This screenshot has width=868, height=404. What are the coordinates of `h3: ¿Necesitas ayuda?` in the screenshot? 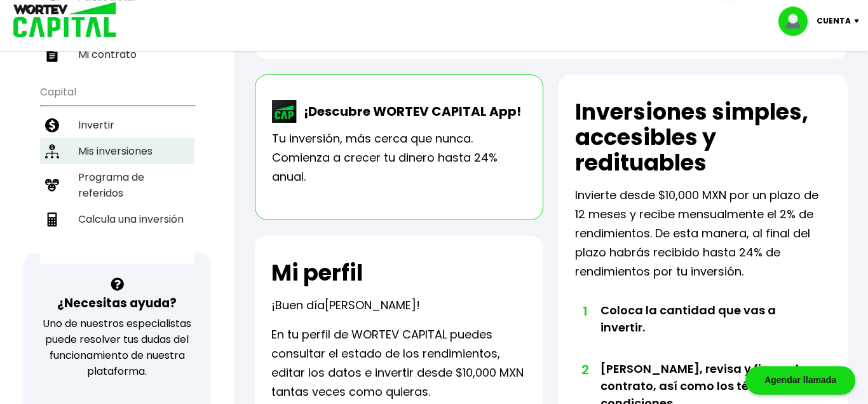 It's located at (117, 303).